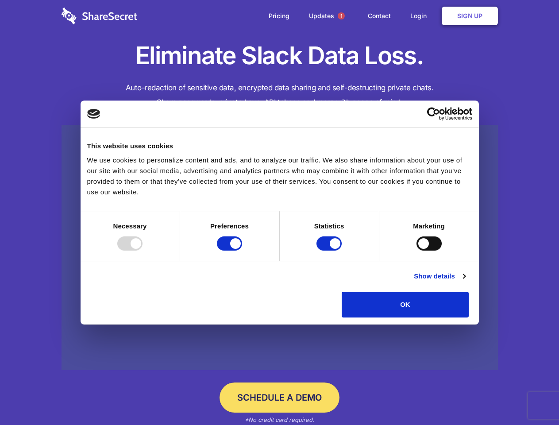  Describe the element at coordinates (279, 146) in the screenshot. I see `div: This website uses cookies` at that location.